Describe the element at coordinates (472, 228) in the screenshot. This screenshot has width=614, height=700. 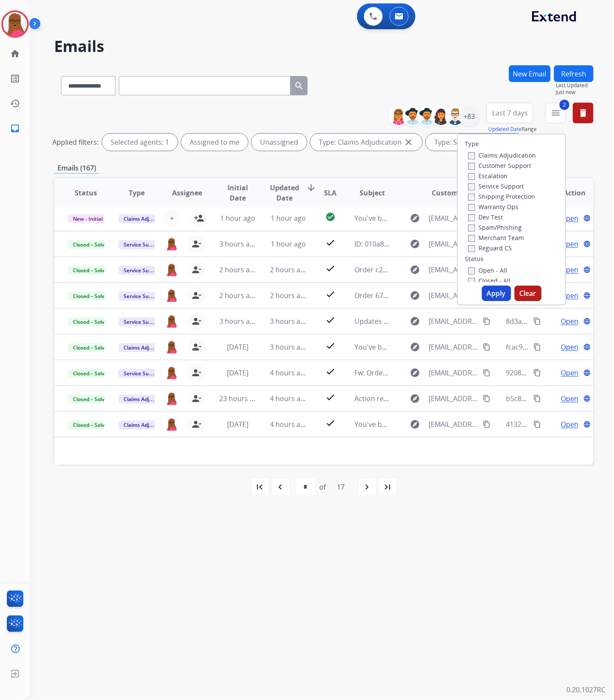
I see `input: Spam/Phishing` at that location.